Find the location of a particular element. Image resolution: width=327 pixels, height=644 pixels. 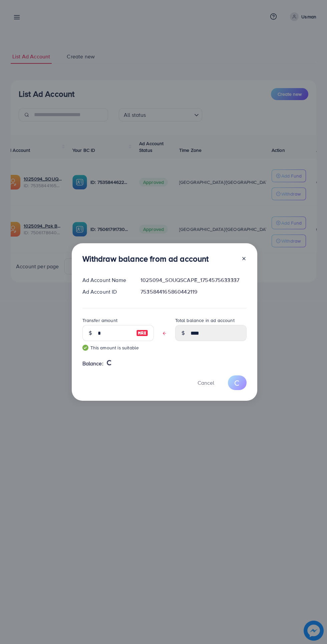

div: Ad Account ID is located at coordinates (106, 291).